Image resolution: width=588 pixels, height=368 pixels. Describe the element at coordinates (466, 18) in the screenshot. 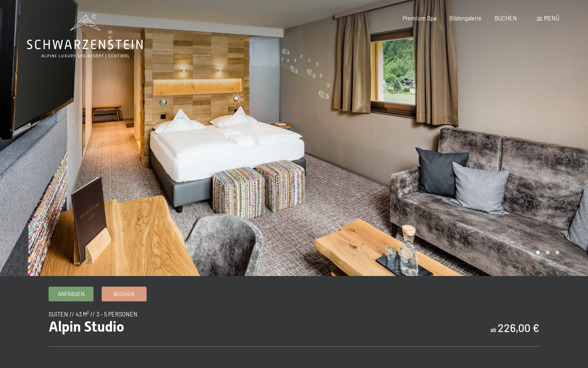

I see `span: Bildergalerie` at that location.